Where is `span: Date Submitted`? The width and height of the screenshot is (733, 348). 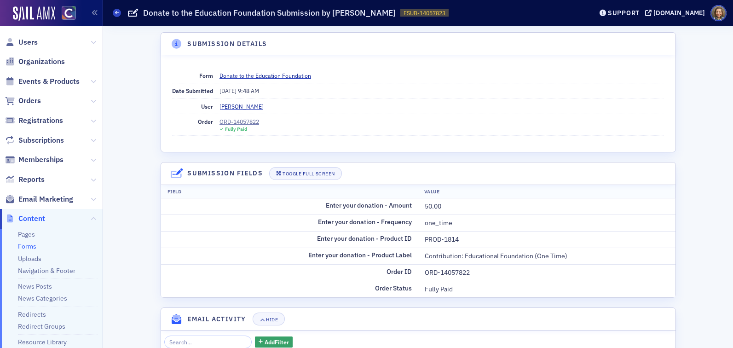 span: Date Submitted is located at coordinates (192, 91).